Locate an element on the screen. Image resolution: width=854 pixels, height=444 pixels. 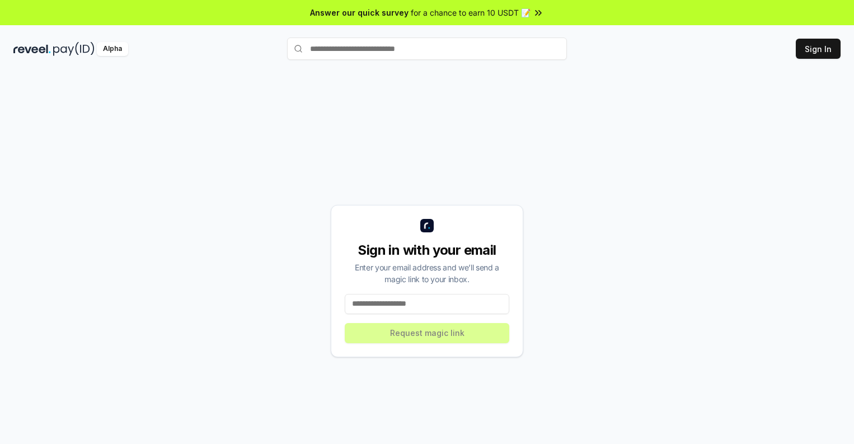
div: Enter your email address and we’ll send a magic link to your inbox. is located at coordinates (427, 273).